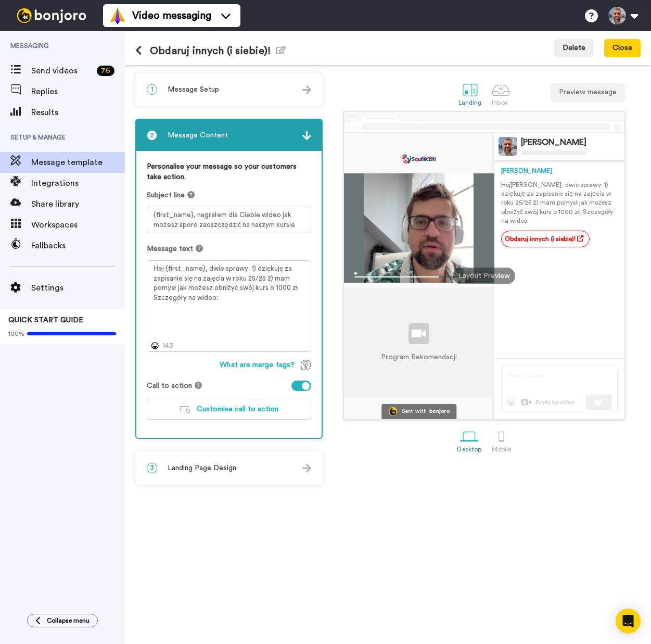 This screenshot has height=644, width=651. What do you see at coordinates (622, 48) in the screenshot?
I see `button: Close` at bounding box center [622, 48].